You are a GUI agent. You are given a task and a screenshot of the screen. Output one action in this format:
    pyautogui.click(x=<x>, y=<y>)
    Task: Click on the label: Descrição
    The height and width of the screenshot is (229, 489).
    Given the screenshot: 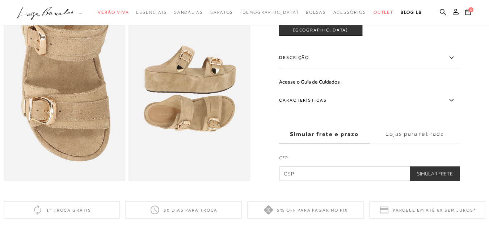 What is the action you would take?
    pyautogui.click(x=370, y=58)
    